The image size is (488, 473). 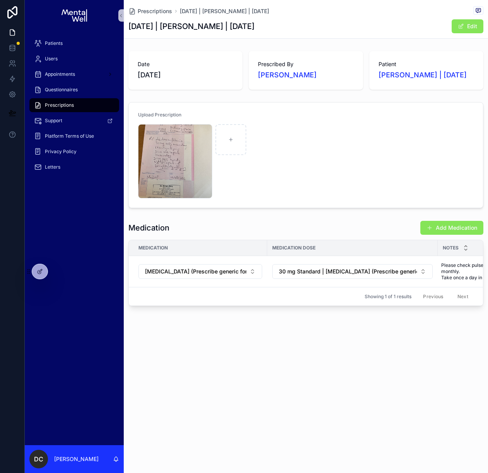 What do you see at coordinates (53, 167) in the screenshot?
I see `span: Letters` at bounding box center [53, 167].